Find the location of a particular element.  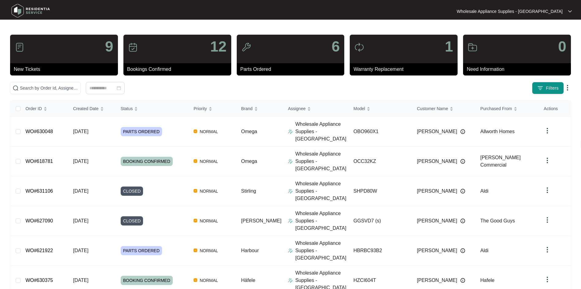

p: New Tickets is located at coordinates (66, 69).